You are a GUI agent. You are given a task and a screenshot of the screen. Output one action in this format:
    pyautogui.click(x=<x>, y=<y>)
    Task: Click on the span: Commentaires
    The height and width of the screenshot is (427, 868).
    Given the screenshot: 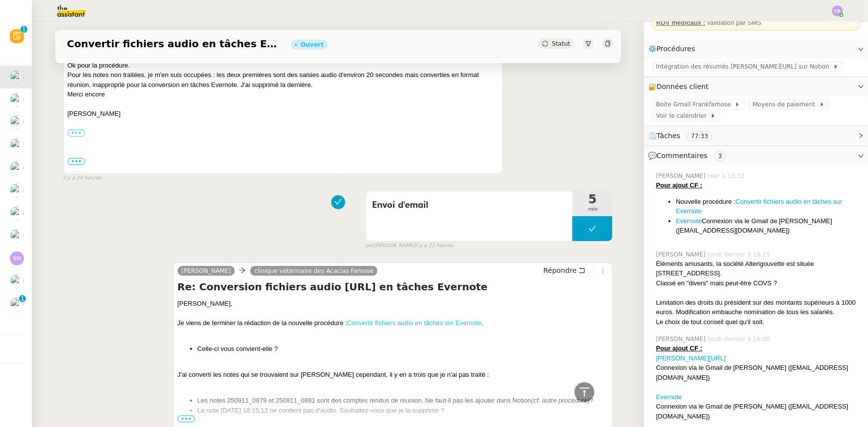 What is the action you would take?
    pyautogui.click(x=682, y=156)
    